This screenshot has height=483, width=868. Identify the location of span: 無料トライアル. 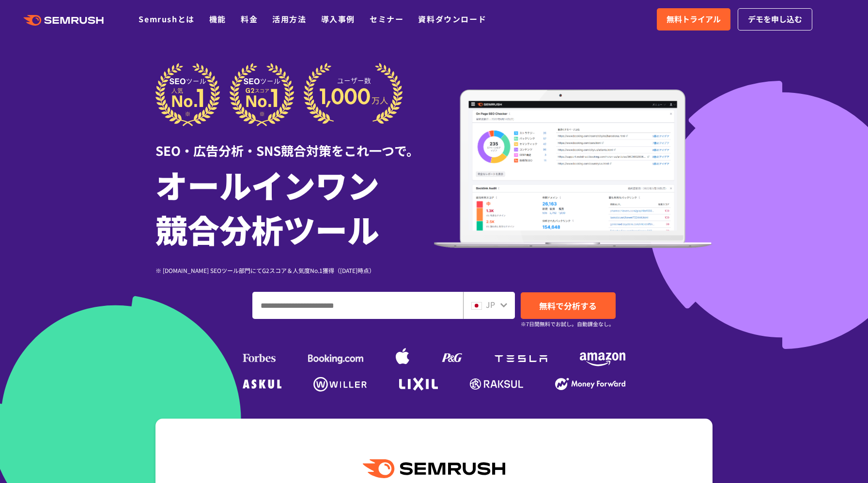
(693, 19).